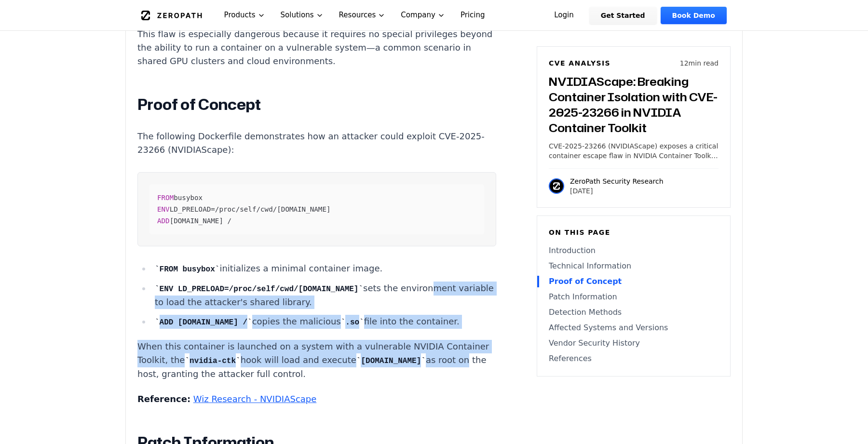 This screenshot has width=868, height=444. What do you see at coordinates (564, 15) in the screenshot?
I see `a: Login` at bounding box center [564, 15].